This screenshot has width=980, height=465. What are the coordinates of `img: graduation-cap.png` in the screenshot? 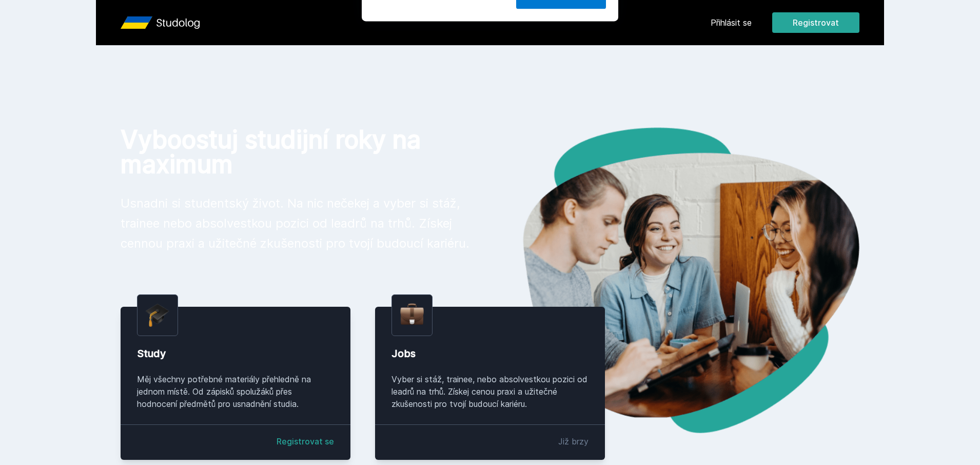 It's located at (157, 315).